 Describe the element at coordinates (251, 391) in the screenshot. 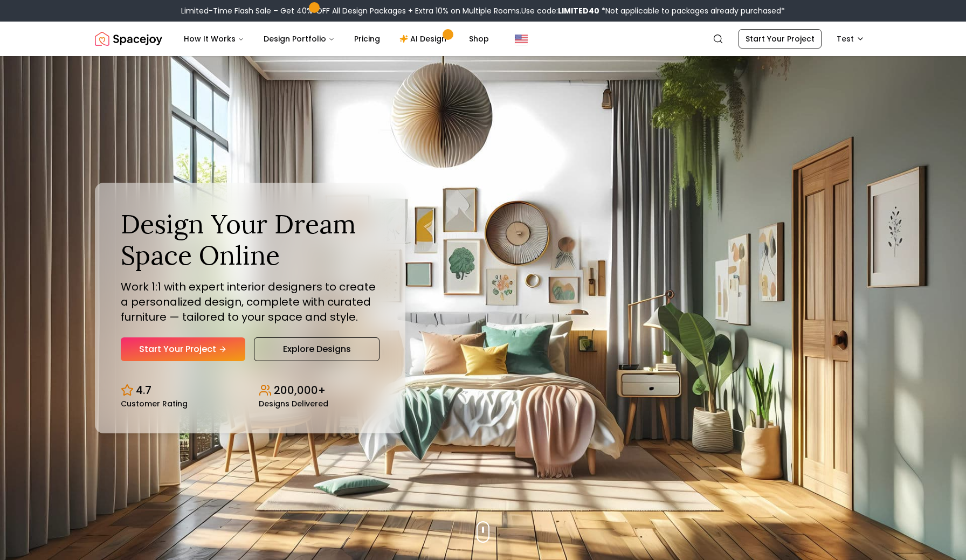

I see `div: Design stats` at that location.